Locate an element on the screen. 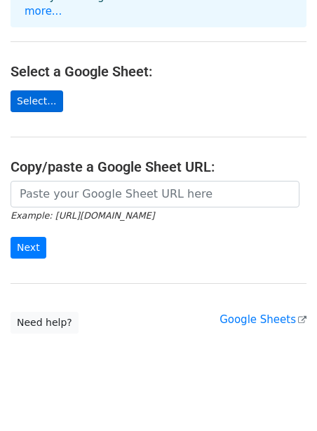 The width and height of the screenshot is (317, 431). h4: Select a Google Sheet: is located at coordinates (158, 71).